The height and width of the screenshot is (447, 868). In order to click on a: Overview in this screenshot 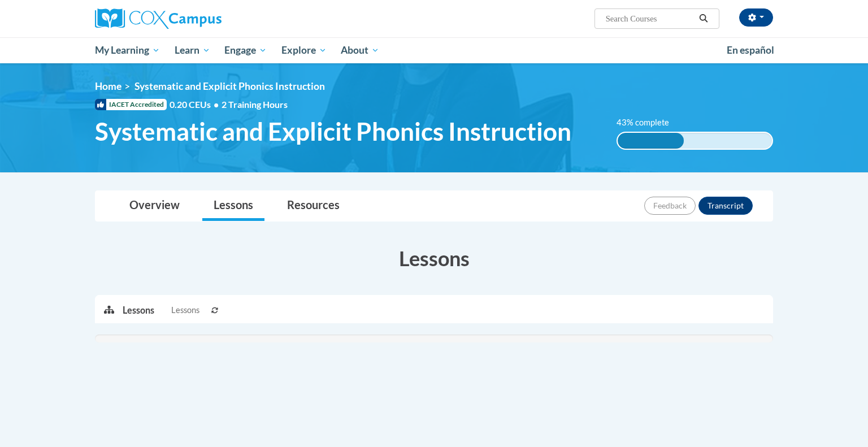, I will do `click(154, 205)`.